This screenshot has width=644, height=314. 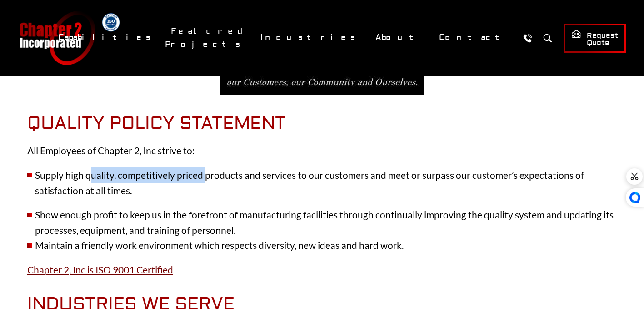 What do you see at coordinates (594, 39) in the screenshot?
I see `span: Request Quote` at bounding box center [594, 39].